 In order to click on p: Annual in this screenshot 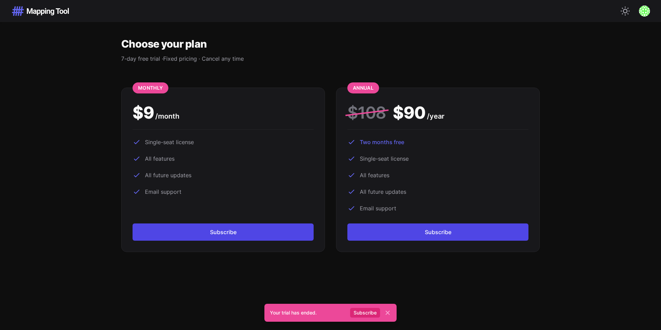, I will do `click(363, 88)`.